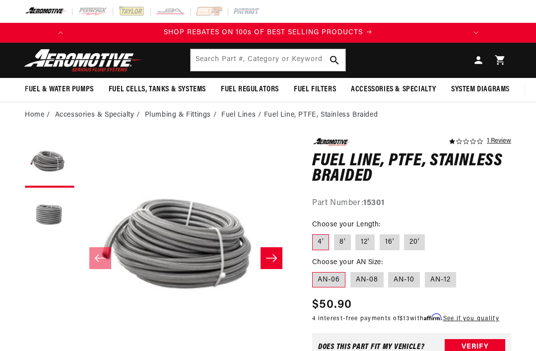  I want to click on span: Affirm, so click(432, 317).